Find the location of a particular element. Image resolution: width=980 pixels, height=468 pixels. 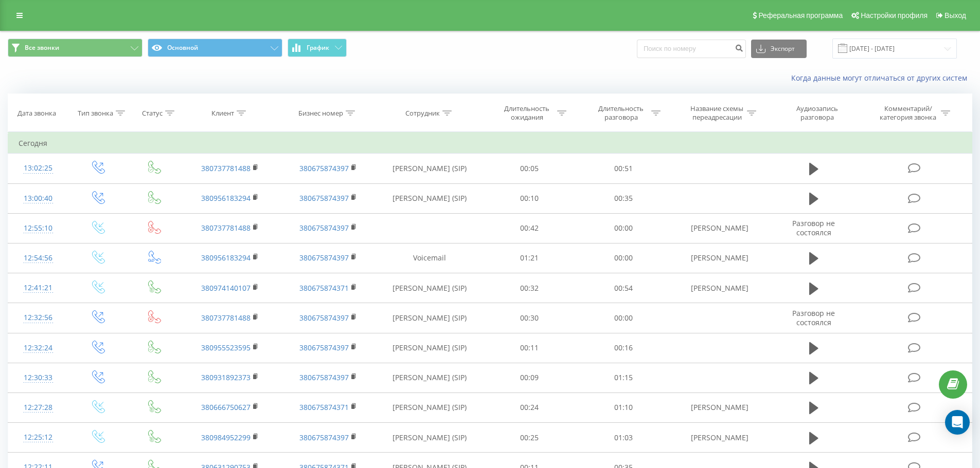

button: Основной is located at coordinates (215, 48).